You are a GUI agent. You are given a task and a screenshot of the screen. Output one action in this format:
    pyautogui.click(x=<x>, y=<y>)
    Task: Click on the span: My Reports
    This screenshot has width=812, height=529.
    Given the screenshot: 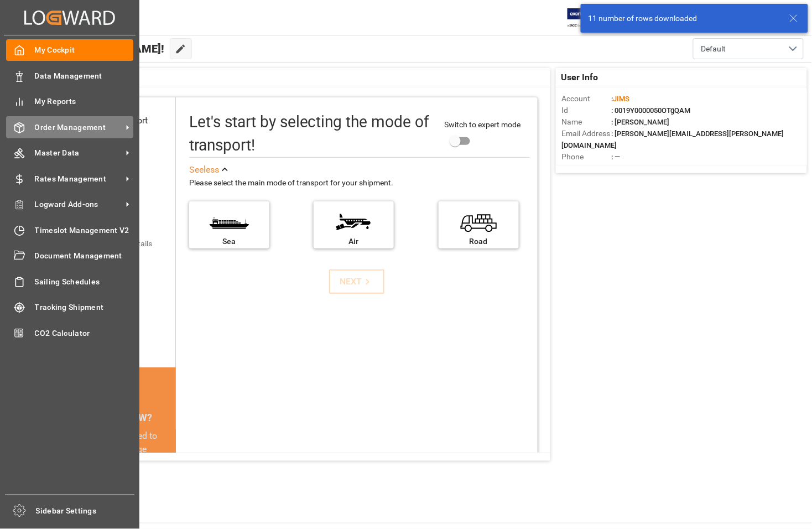 What is the action you would take?
    pyautogui.click(x=84, y=101)
    